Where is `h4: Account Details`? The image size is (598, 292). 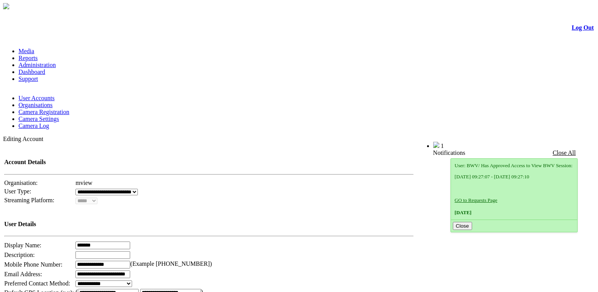 h4: Account Details is located at coordinates (209, 162).